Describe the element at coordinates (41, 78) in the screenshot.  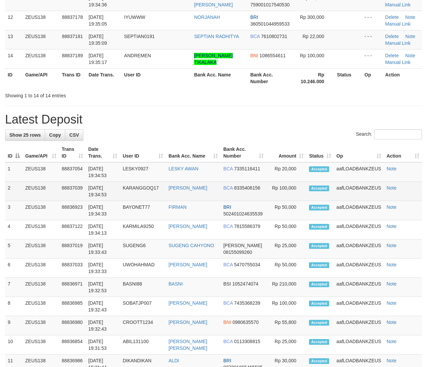
I see `th: Game/API` at that location.